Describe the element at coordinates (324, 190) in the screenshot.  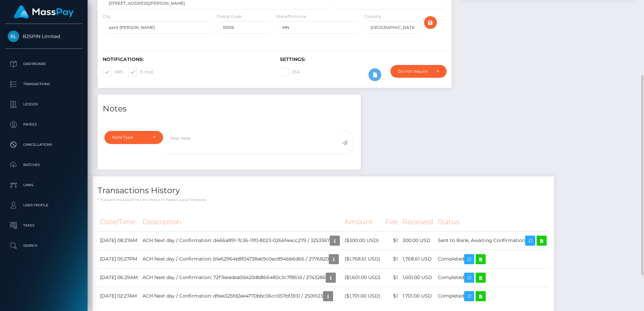
I see `h4: Transactions History` at that location.